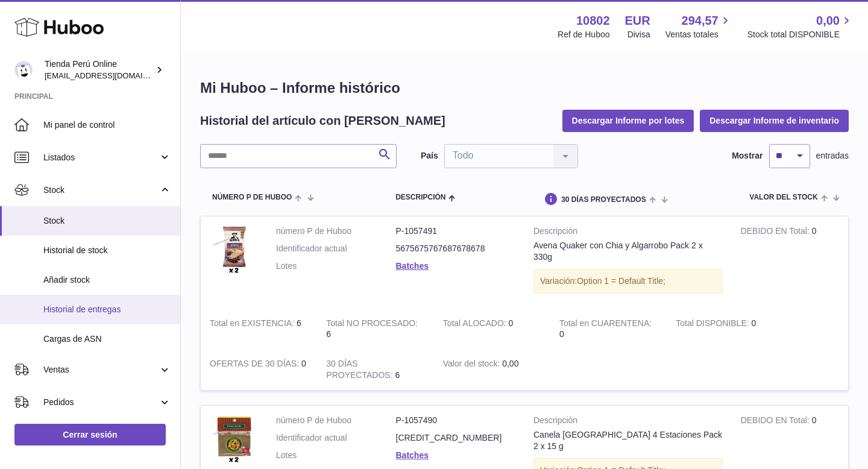 The width and height of the screenshot is (868, 469). What do you see at coordinates (100, 402) in the screenshot?
I see `span: Pedidos` at bounding box center [100, 402].